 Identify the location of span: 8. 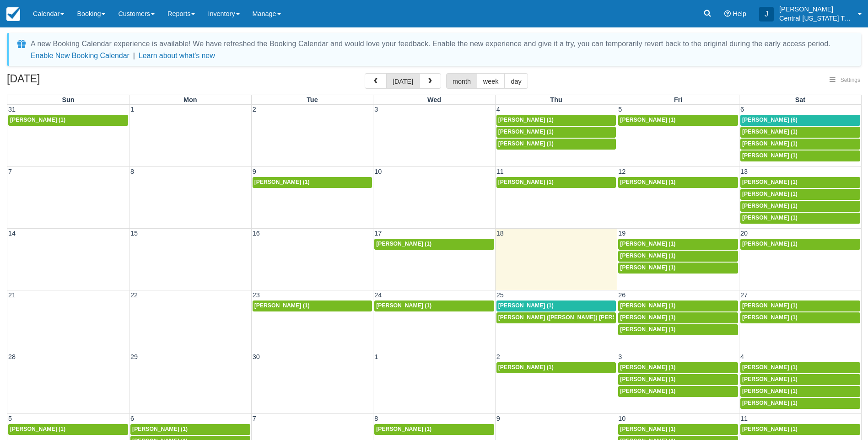
(376, 418).